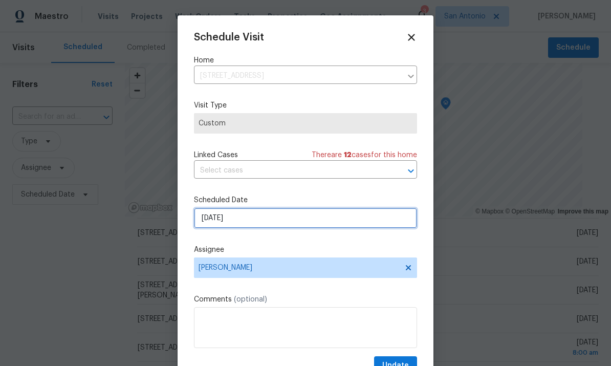 This screenshot has width=611, height=366. What do you see at coordinates (306, 218) in the screenshot?
I see `input: M/D/YYYY` at bounding box center [306, 218].